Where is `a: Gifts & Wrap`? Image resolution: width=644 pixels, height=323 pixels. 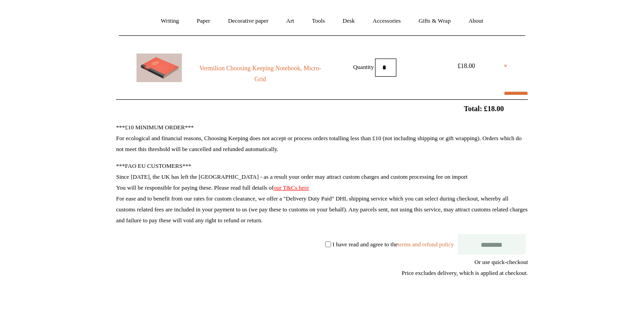 a: Gifts & Wrap is located at coordinates (434, 21).